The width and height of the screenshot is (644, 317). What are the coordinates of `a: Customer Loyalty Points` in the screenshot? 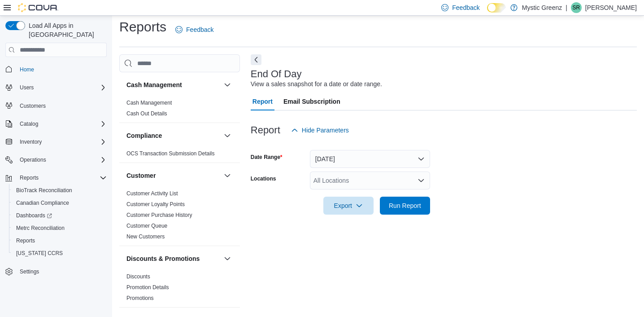 It's located at (156, 204).